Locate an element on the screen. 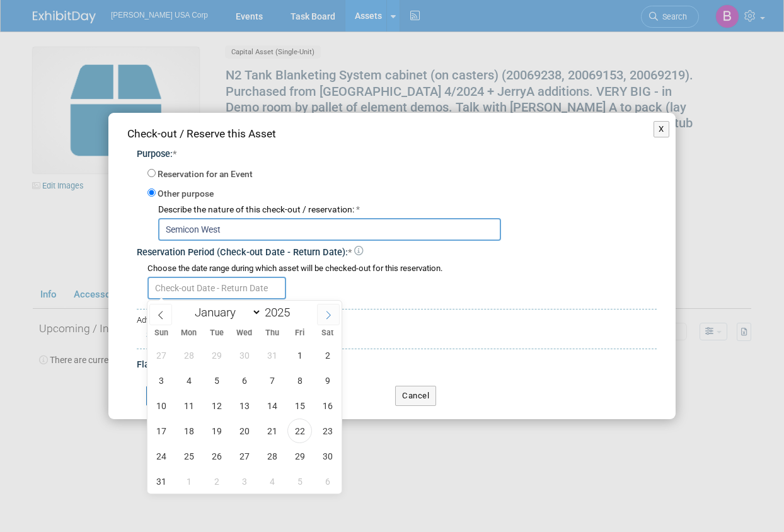 The width and height of the screenshot is (784, 532). span: August 3, 2025 is located at coordinates (161, 380).